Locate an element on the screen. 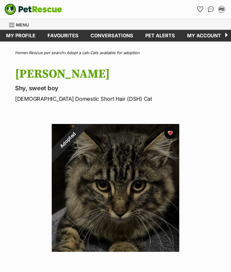  button: favourite is located at coordinates (170, 133).